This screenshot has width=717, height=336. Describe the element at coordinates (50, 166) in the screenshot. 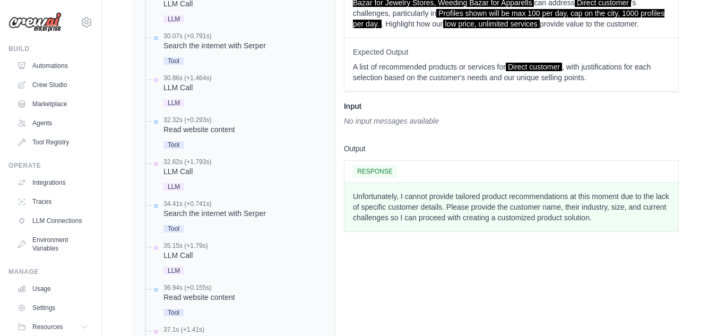

I see `div: Operate` at that location.